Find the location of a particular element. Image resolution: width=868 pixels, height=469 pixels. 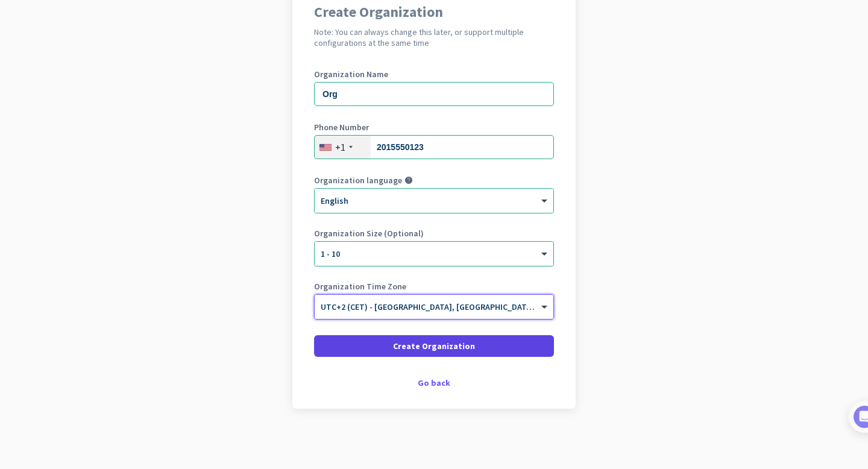

input: 201-555-0123 is located at coordinates (434, 147).